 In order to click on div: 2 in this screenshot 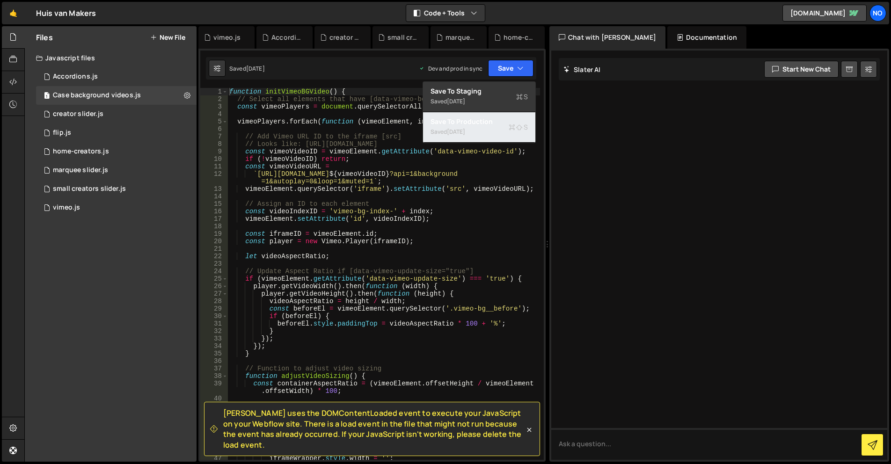, I will do `click(214, 99)`.